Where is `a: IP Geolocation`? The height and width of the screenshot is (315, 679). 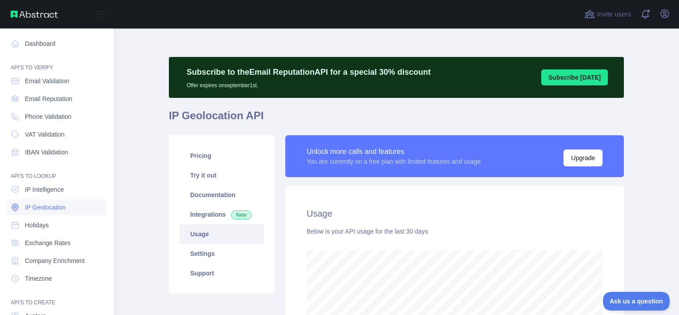
a: IP Geolocation is located at coordinates (57, 207).